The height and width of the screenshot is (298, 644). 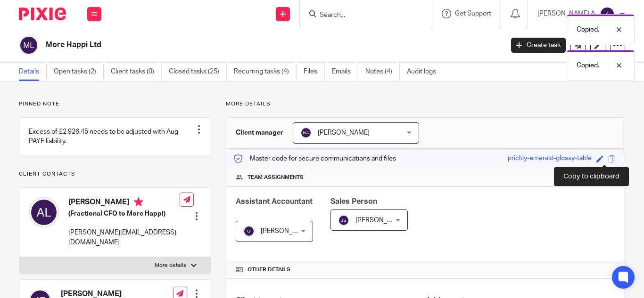 What do you see at coordinates (549, 159) in the screenshot?
I see `div: prickly-emerald-glossy-table` at bounding box center [549, 159].